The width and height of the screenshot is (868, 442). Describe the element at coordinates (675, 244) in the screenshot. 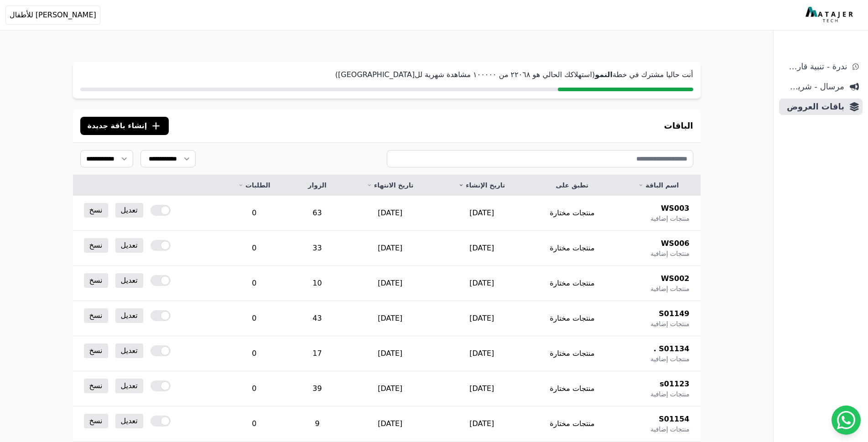

I see `span: WS006` at that location.